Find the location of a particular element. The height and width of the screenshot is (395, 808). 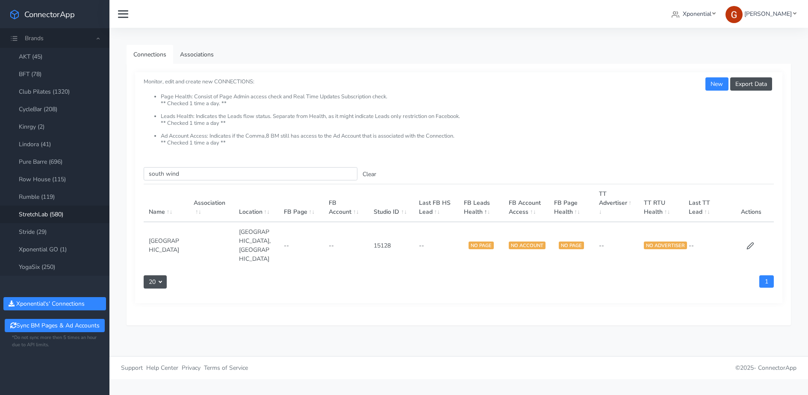

span: NO ACCOUNT is located at coordinates (527, 245).